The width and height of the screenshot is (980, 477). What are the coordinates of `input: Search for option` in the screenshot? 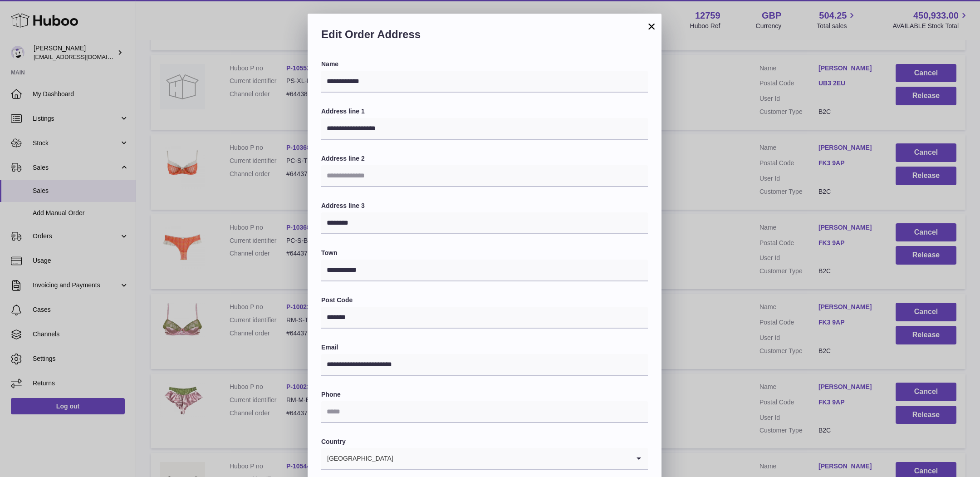 It's located at (512, 459).